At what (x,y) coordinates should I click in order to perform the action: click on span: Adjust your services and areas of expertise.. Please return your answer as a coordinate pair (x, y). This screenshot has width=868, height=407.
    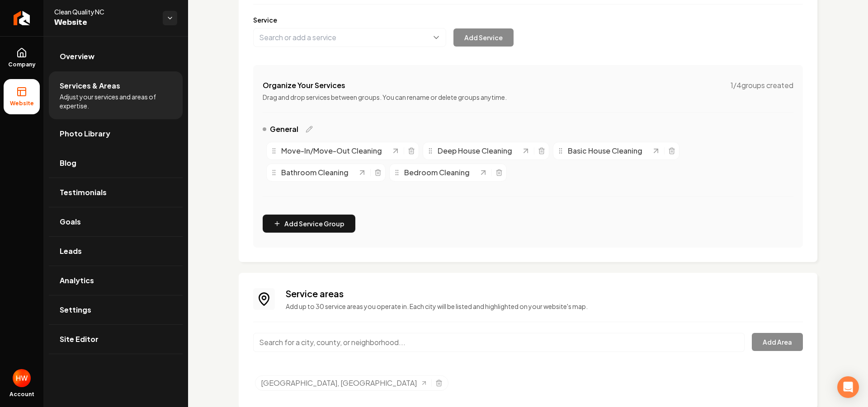
    Looking at the image, I should click on (116, 102).